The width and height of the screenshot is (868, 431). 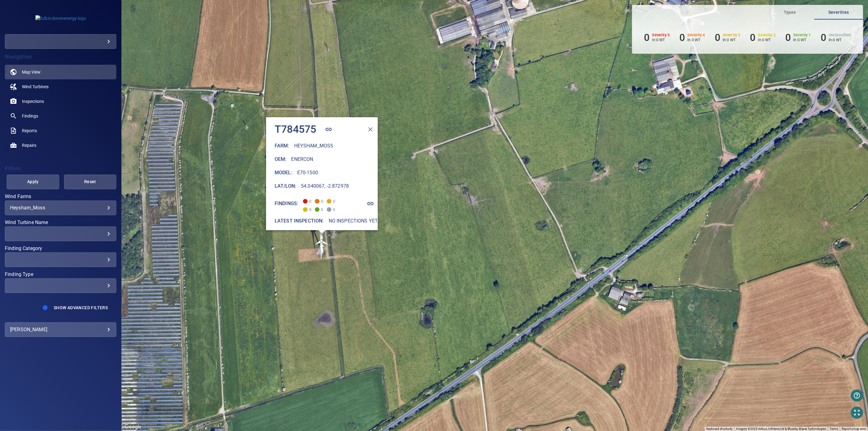 What do you see at coordinates (33, 182) in the screenshot?
I see `span: Apply` at bounding box center [33, 182].